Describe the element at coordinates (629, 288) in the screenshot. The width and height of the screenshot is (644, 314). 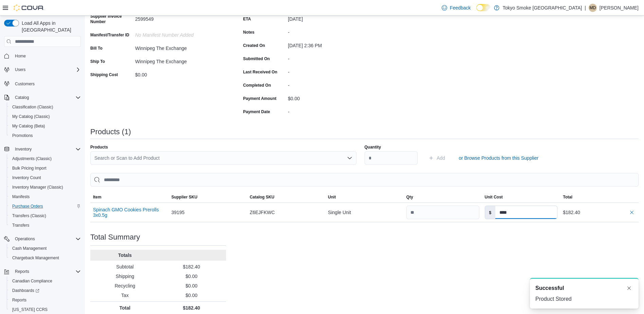
I see `button: Dismiss toast` at that location.